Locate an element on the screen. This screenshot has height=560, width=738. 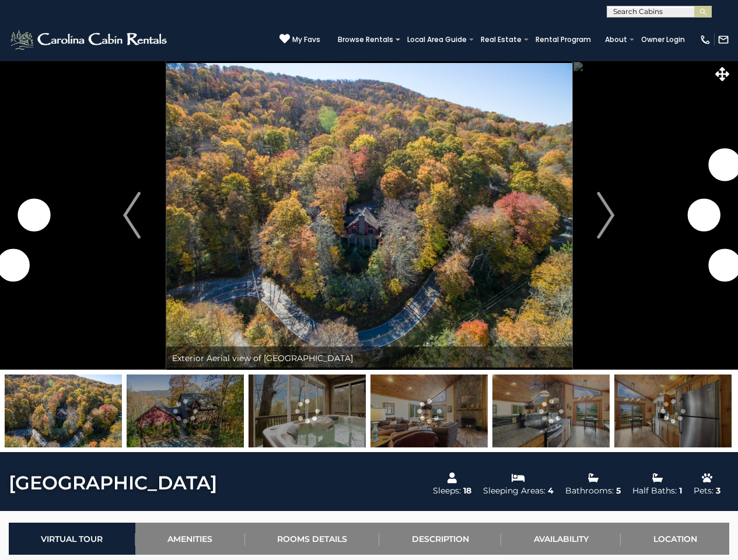
button: Next is located at coordinates (605, 215).